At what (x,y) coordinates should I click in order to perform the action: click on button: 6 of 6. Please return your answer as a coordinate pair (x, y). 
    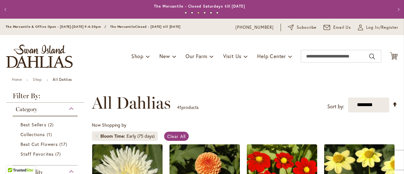
    Looking at the image, I should click on (217, 13).